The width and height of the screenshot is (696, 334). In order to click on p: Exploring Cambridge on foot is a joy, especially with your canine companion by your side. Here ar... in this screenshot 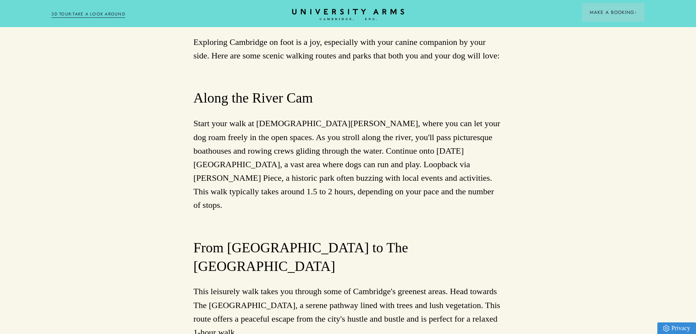, I will do `click(348, 49)`.